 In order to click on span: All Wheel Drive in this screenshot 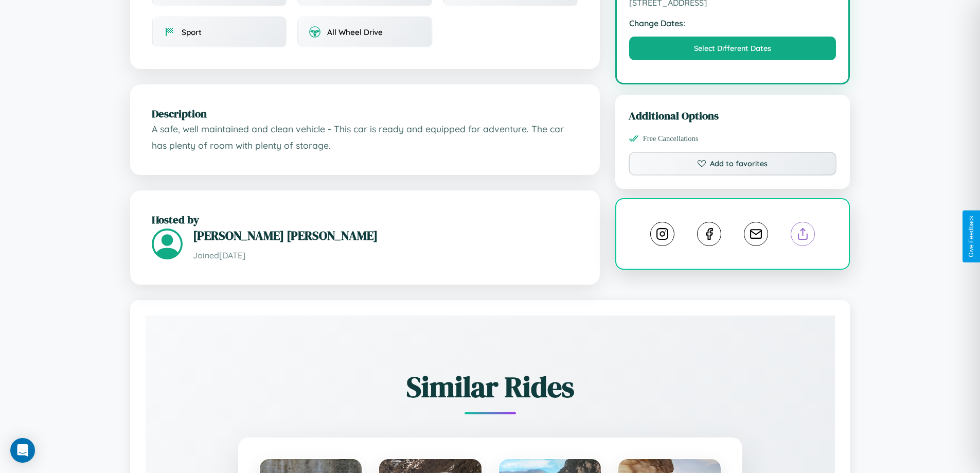, I will do `click(355, 32)`.